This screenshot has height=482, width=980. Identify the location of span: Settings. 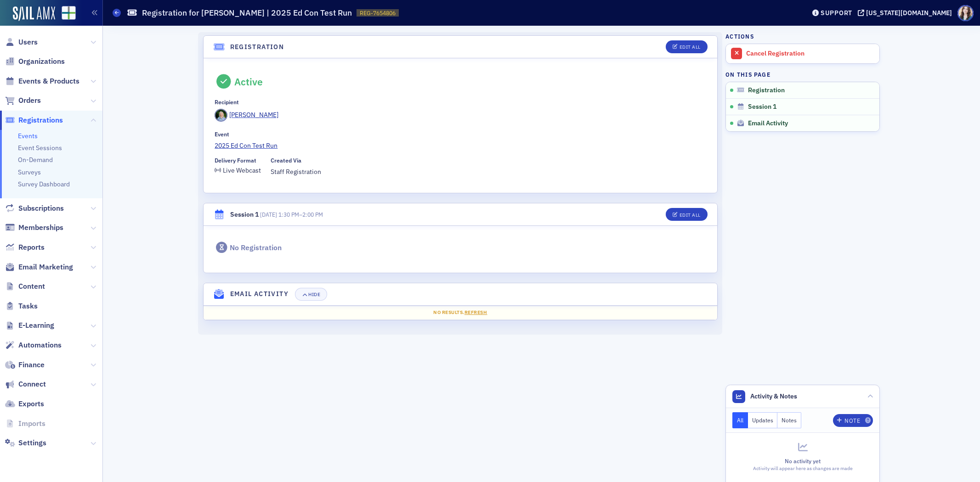
(32, 444).